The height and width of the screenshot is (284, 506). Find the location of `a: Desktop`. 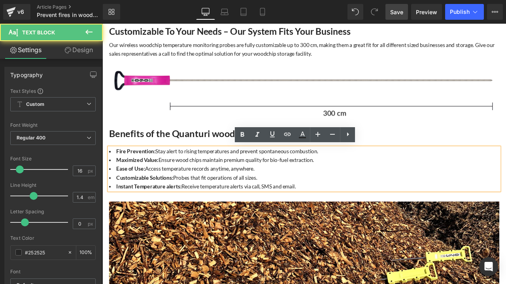

a: Desktop is located at coordinates (205, 12).